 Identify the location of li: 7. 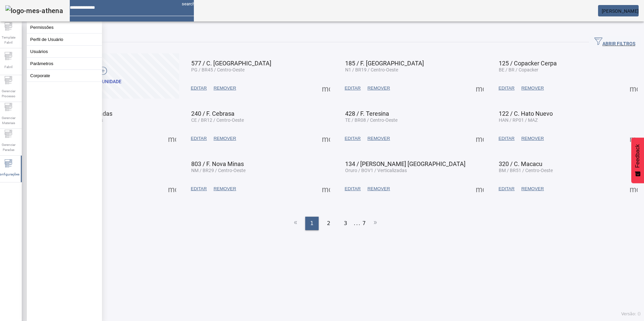
(364, 223).